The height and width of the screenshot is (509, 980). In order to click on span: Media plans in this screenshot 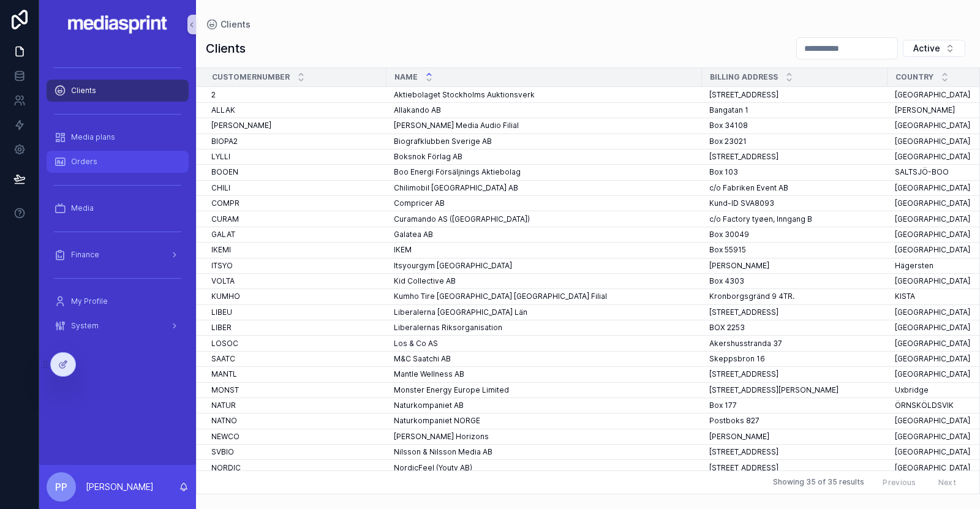, I will do `click(93, 137)`.